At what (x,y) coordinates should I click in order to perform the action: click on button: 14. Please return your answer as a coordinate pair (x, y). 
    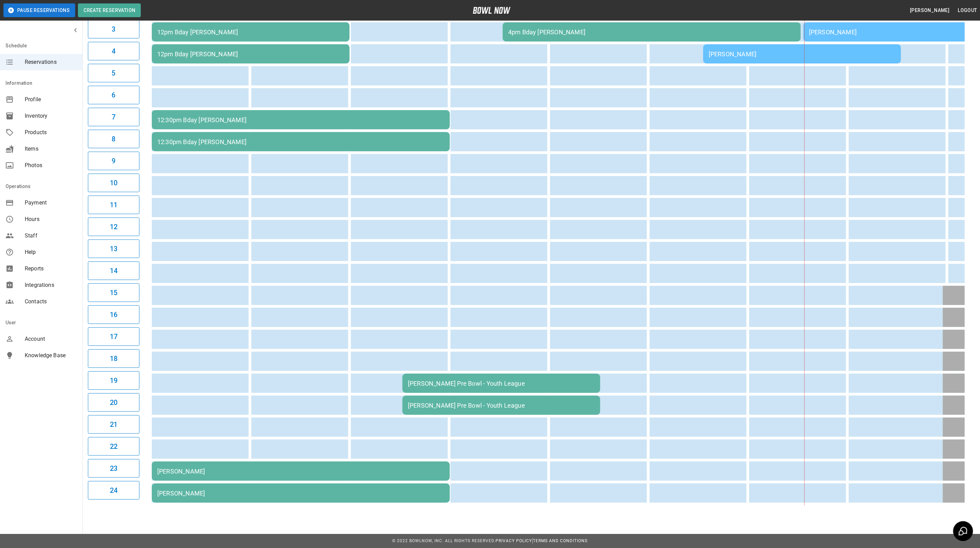
    Looking at the image, I should click on (113, 271).